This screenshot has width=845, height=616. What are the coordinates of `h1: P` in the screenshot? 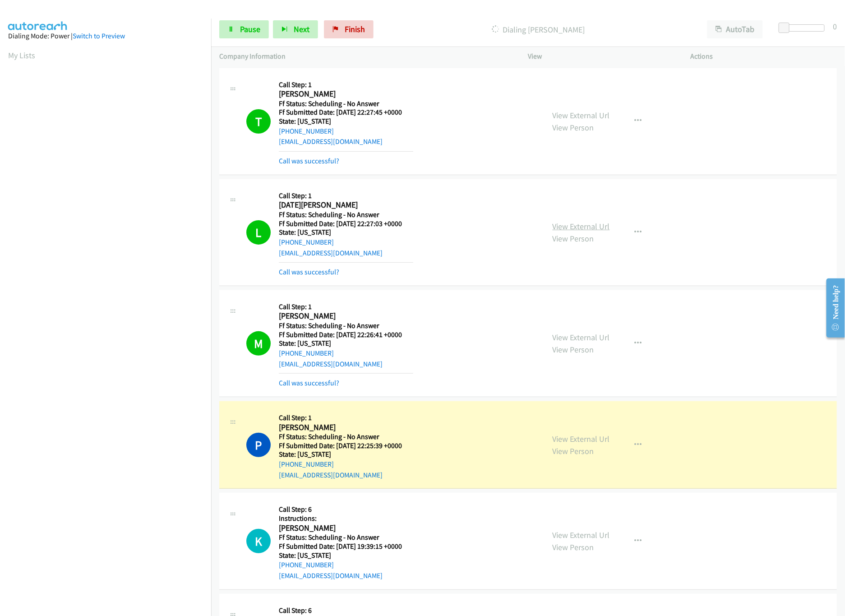 It's located at (258, 445).